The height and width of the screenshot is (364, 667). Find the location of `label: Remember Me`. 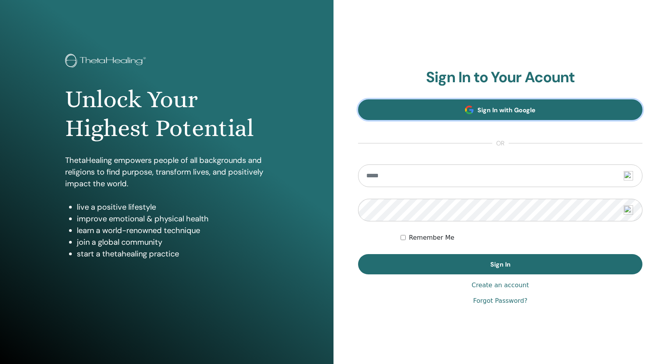

label: Remember Me is located at coordinates (431, 238).